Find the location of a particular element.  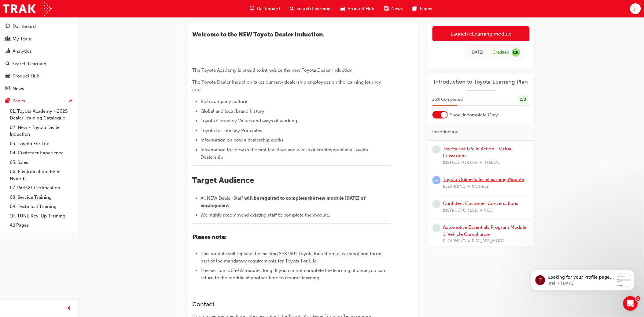

span: Target Audience is located at coordinates (223, 180).